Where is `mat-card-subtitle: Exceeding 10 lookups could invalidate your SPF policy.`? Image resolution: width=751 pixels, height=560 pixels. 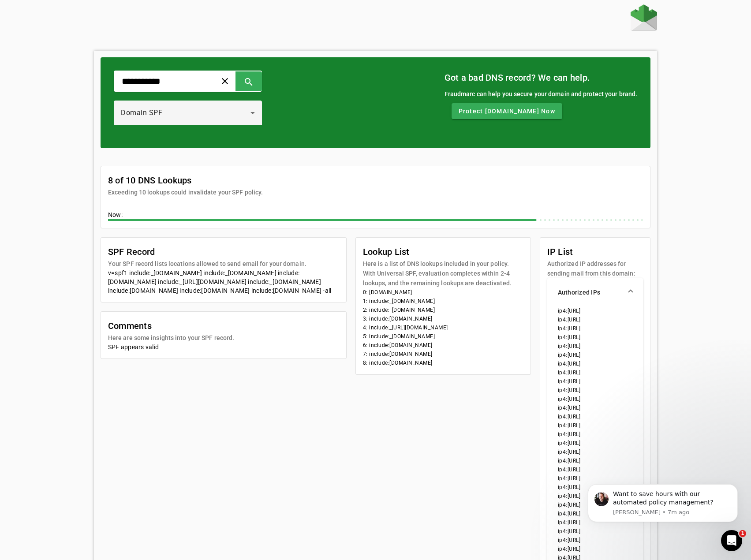
mat-card-subtitle: Exceeding 10 lookups could invalidate your SPF policy. is located at coordinates (185, 192).